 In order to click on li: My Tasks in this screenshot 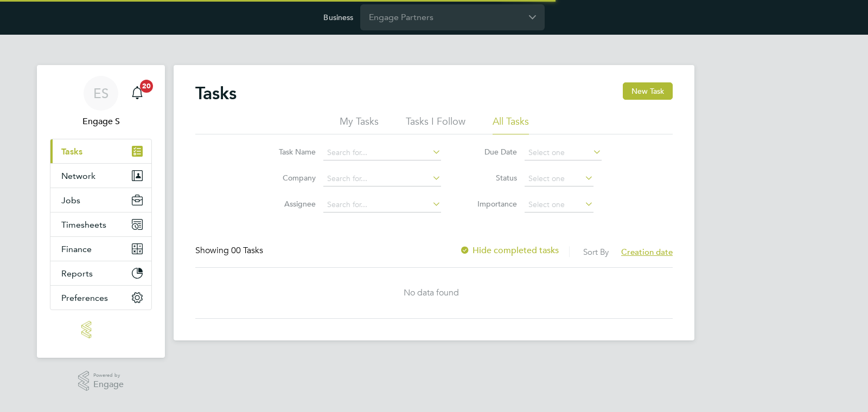, I will do `click(359, 125)`.